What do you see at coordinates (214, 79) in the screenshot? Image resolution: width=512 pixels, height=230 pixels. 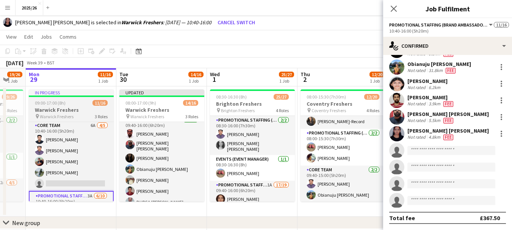 I see `span: 1` at bounding box center [214, 79].